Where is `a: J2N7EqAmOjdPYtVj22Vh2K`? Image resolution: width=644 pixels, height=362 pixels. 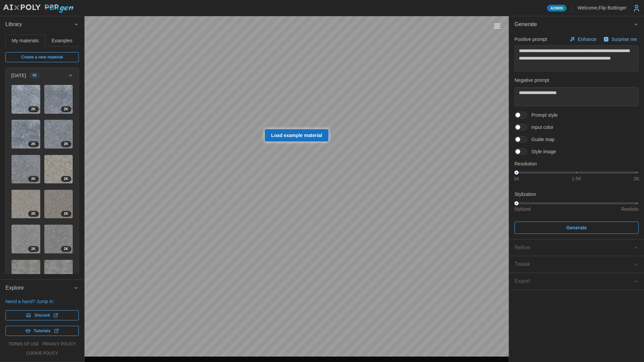 a: J2N7EqAmOjdPYtVj22Vh2K is located at coordinates (26, 169).